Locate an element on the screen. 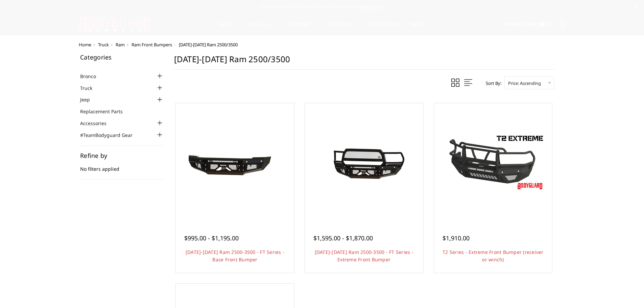 The image size is (644, 308). span: $995.00 - $1,195.00 is located at coordinates (211, 238).